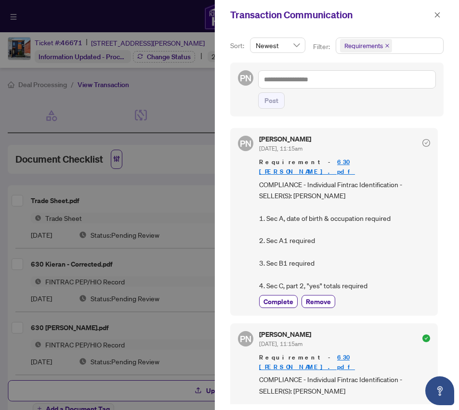 The height and width of the screenshot is (410, 459). What do you see at coordinates (238, 46) in the screenshot?
I see `p: Sort:` at bounding box center [238, 46].